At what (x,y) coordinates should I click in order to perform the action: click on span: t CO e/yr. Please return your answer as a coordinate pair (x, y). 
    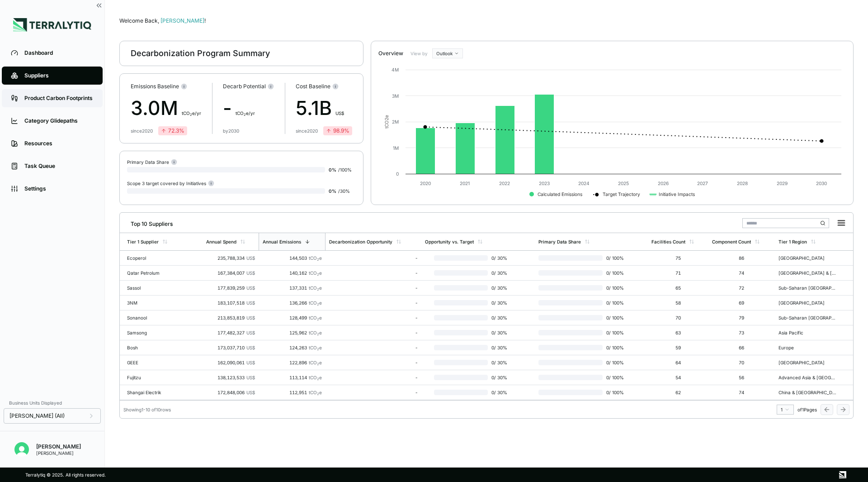
    Looking at the image, I should click on (245, 113).